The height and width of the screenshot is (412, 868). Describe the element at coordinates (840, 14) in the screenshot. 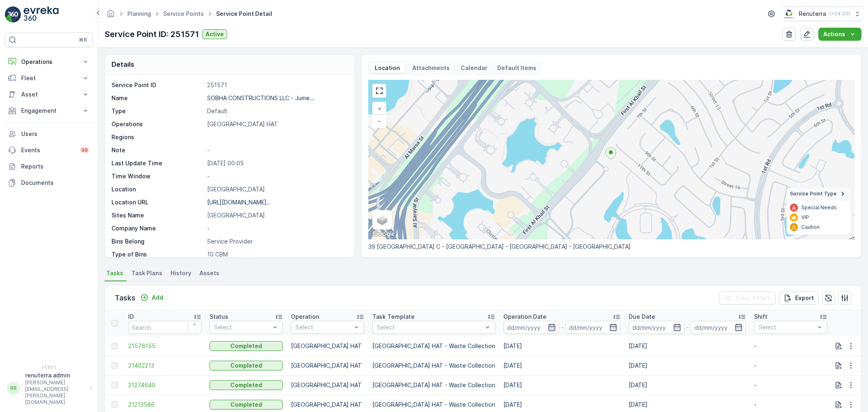

I see `p: ( +04:00 )` at that location.